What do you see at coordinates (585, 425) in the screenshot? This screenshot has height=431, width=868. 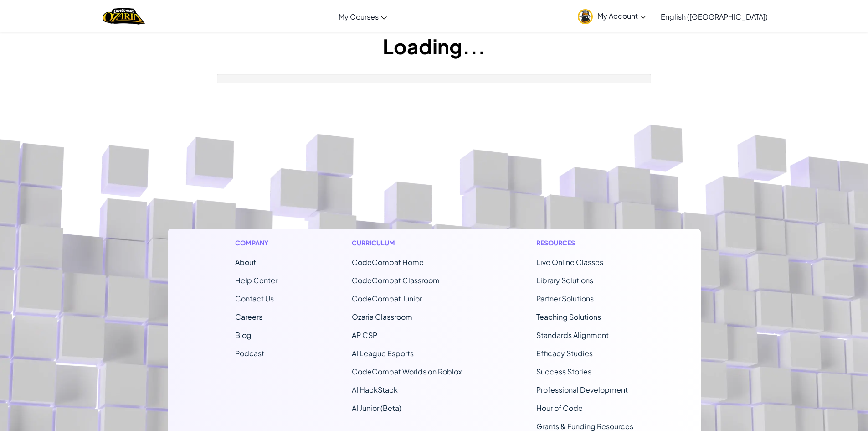 I see `a: Grants & Funding Resources` at bounding box center [585, 425].